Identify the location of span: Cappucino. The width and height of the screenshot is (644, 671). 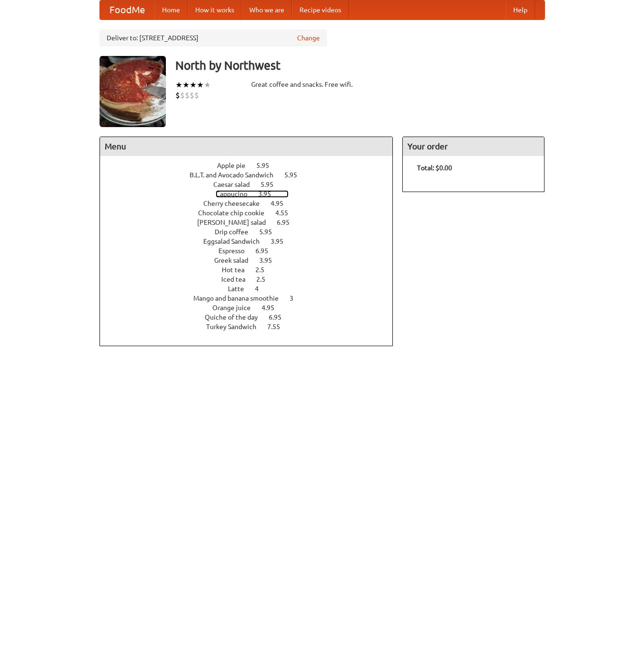
(236, 194).